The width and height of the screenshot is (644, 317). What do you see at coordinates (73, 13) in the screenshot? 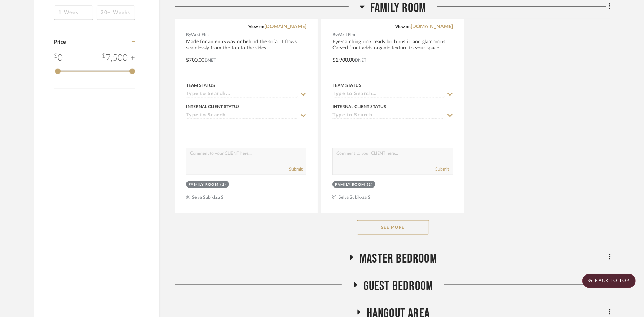
I see `input: 1 Week` at bounding box center [73, 13].